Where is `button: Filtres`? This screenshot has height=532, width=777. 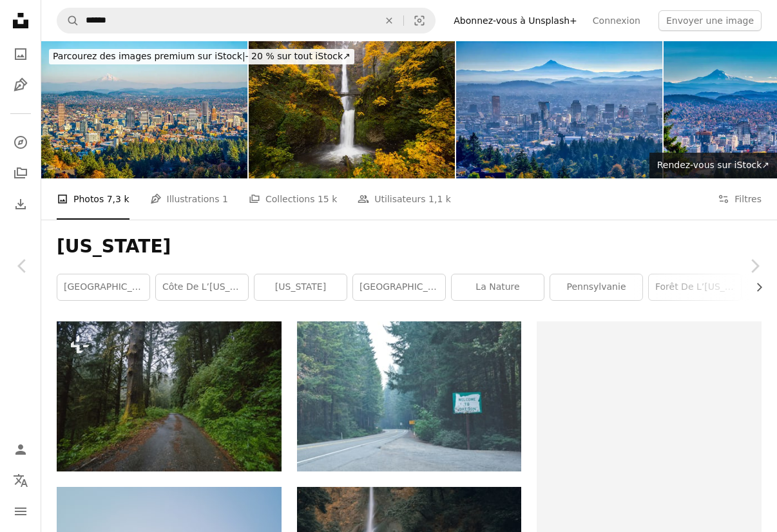 button: Filtres is located at coordinates (740, 199).